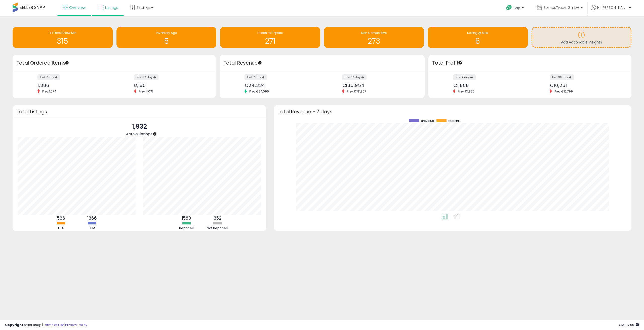 This screenshot has height=330, width=644. I want to click on h1: 271, so click(270, 41).